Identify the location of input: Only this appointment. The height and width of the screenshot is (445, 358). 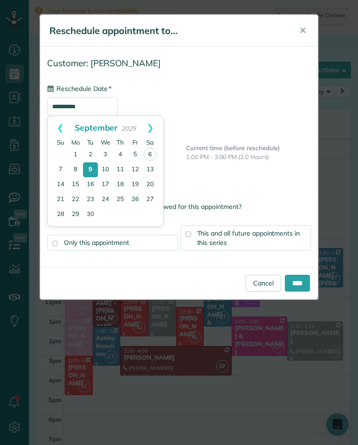
(55, 243).